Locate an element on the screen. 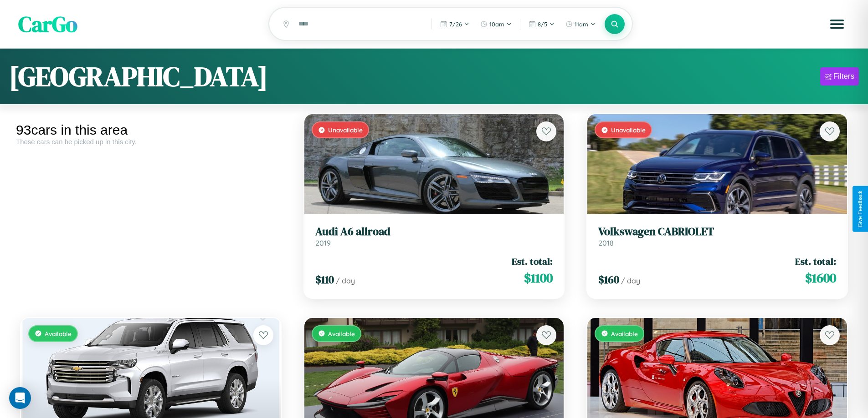  span: $ 1600 is located at coordinates (821, 278).